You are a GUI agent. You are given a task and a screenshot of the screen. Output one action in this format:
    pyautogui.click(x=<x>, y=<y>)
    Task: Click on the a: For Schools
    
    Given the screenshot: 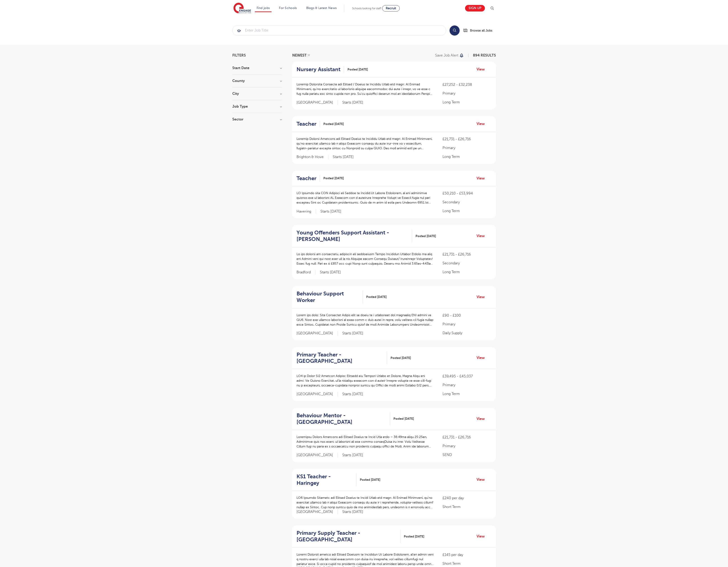 What is the action you would take?
    pyautogui.click(x=288, y=8)
    